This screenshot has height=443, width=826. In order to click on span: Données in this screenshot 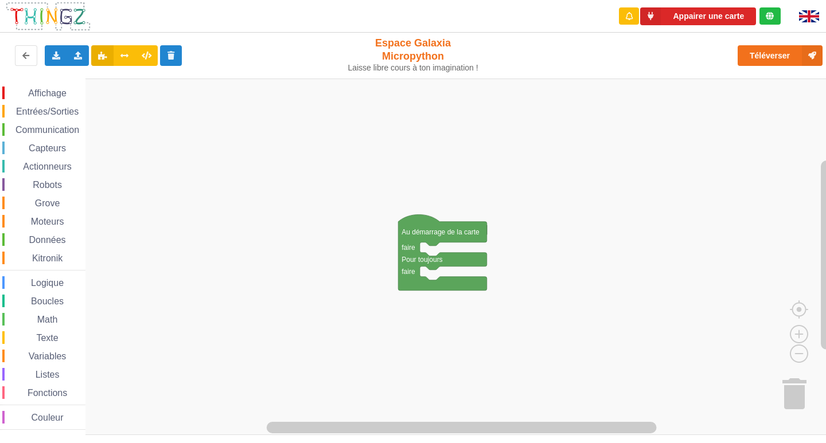, I will do `click(48, 240)`.